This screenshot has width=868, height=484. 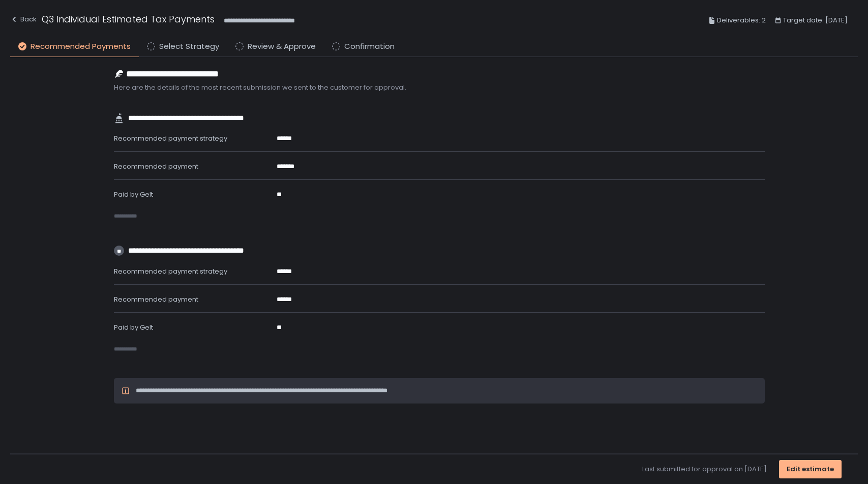 I want to click on div: Edit estimate, so click(x=810, y=469).